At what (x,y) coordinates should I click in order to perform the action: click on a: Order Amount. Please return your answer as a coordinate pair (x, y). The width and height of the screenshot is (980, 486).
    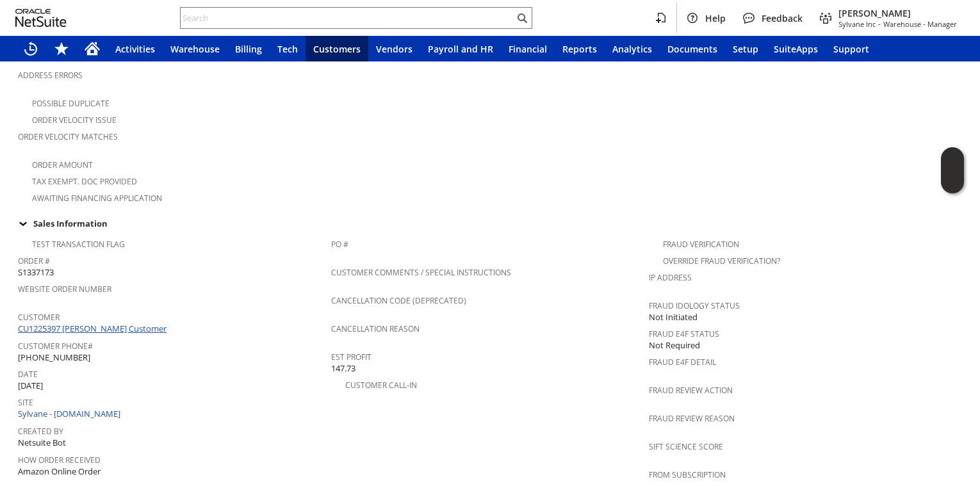
    Looking at the image, I should click on (62, 165).